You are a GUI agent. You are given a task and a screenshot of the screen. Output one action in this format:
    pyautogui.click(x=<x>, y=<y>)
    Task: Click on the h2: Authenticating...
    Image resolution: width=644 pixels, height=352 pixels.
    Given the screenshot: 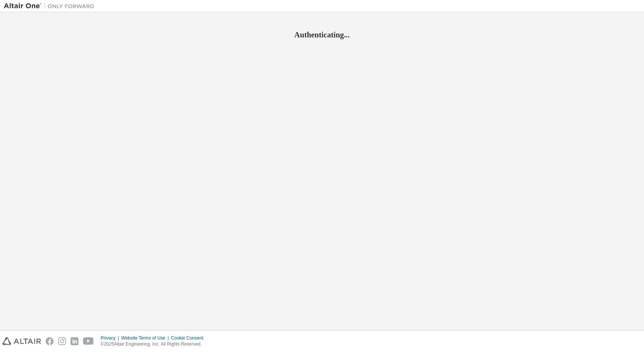 What is the action you would take?
    pyautogui.click(x=322, y=35)
    